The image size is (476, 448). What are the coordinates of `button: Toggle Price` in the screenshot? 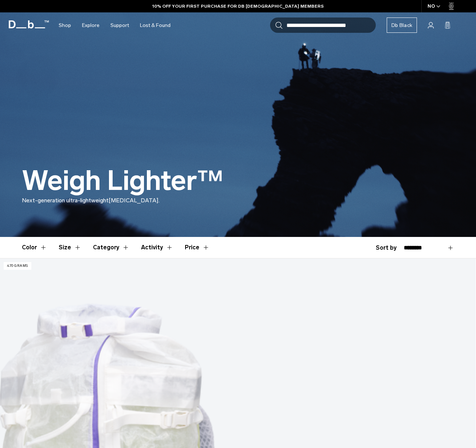 It's located at (197, 248).